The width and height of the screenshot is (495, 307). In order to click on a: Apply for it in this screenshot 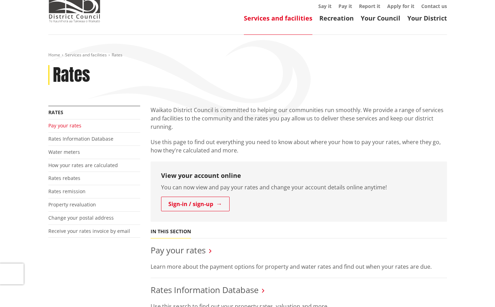, I will do `click(401, 6)`.